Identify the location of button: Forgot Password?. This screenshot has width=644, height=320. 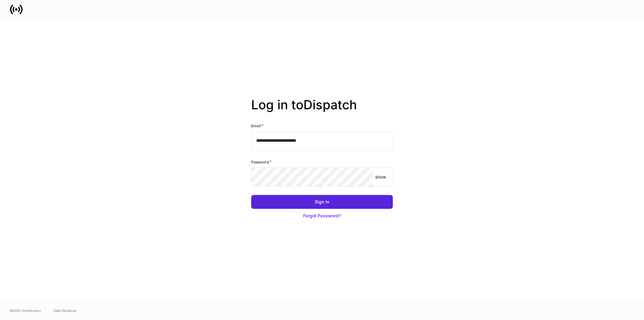
(322, 216).